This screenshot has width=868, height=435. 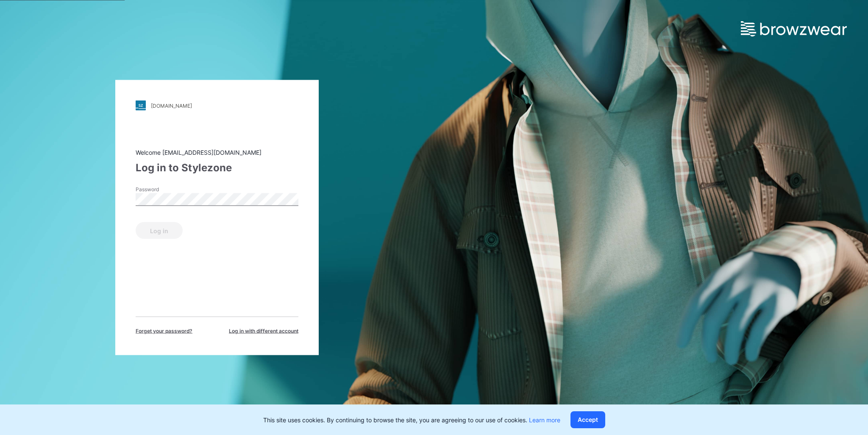 What do you see at coordinates (794, 29) in the screenshot?
I see `img: browzwear-logo.e42bd6dac1945053ebaf764b6aa21510.svg` at bounding box center [794, 29].